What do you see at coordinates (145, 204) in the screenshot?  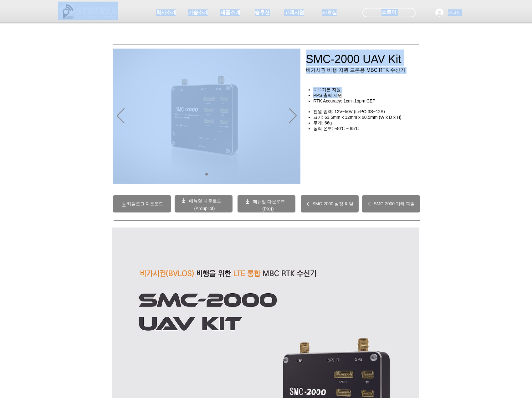 I see `span: 카탈로그 다운로드` at bounding box center [145, 204].